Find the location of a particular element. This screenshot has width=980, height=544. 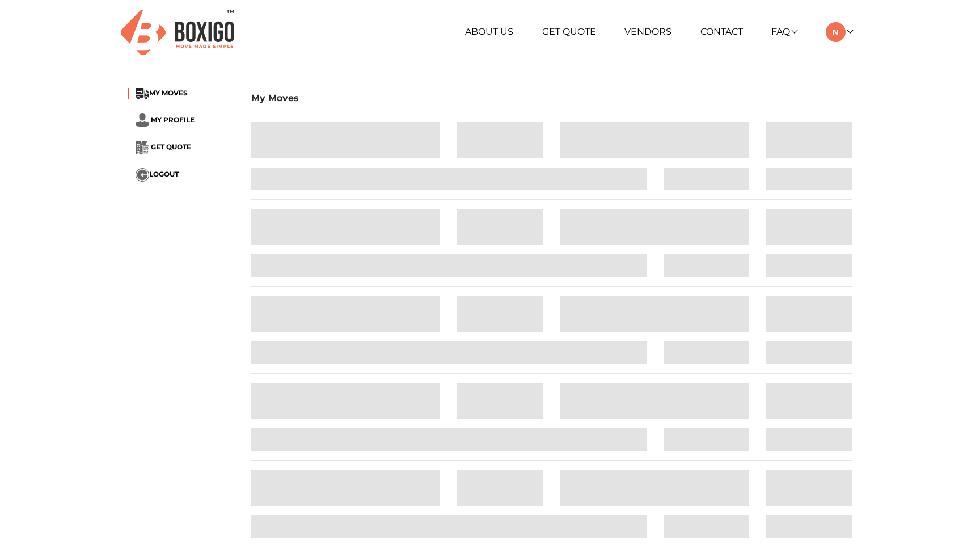

a: About Us is located at coordinates (489, 31).